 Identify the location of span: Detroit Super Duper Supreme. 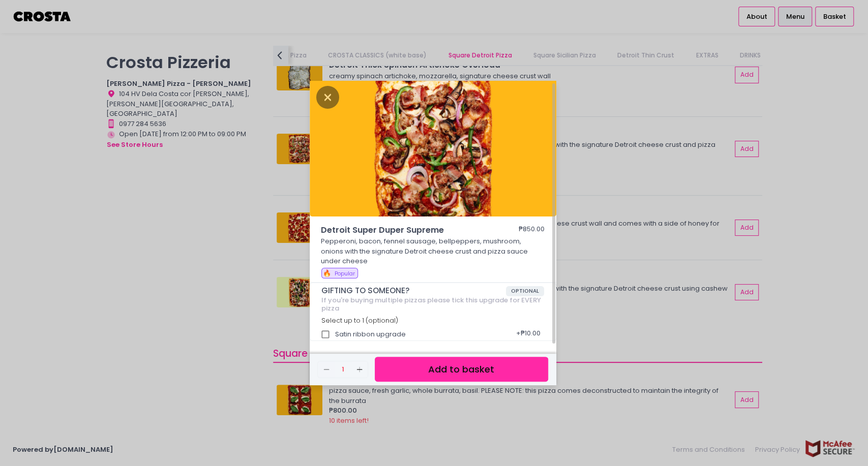
(405, 230).